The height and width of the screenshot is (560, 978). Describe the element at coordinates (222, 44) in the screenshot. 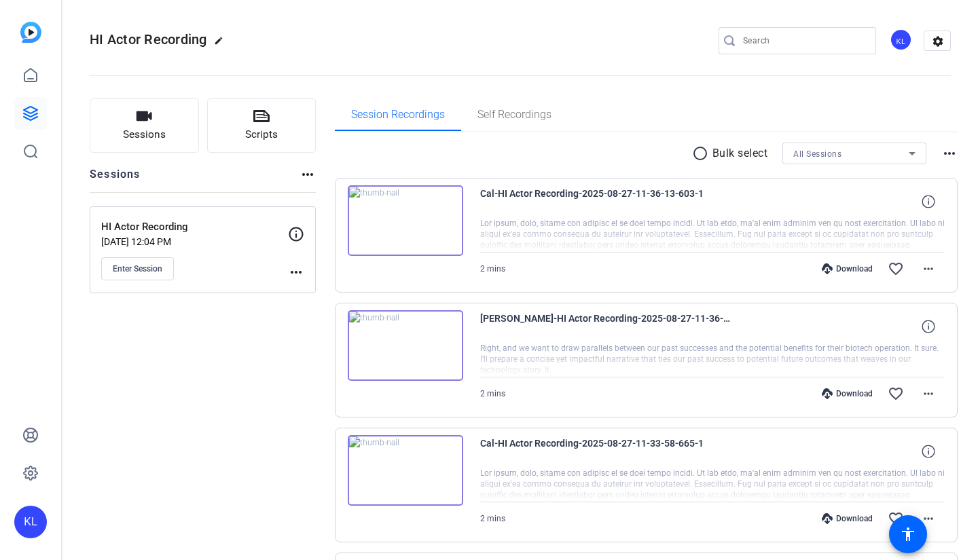

I see `mat-icon: edit` at that location.